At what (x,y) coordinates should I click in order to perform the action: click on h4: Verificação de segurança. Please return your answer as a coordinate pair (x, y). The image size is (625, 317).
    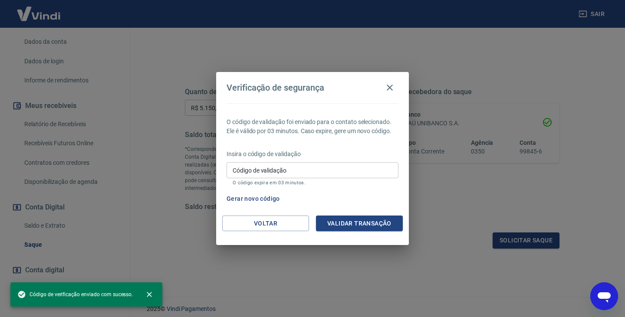
    Looking at the image, I should click on (275, 88).